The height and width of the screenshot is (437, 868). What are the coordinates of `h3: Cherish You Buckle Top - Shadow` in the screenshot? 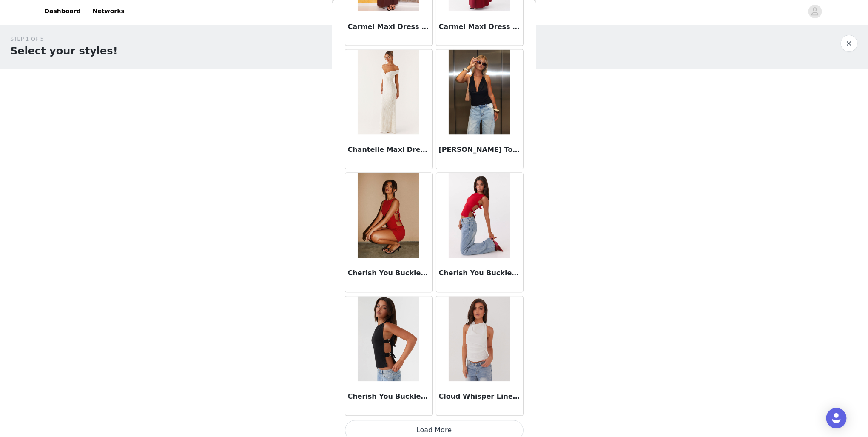 It's located at (389, 397).